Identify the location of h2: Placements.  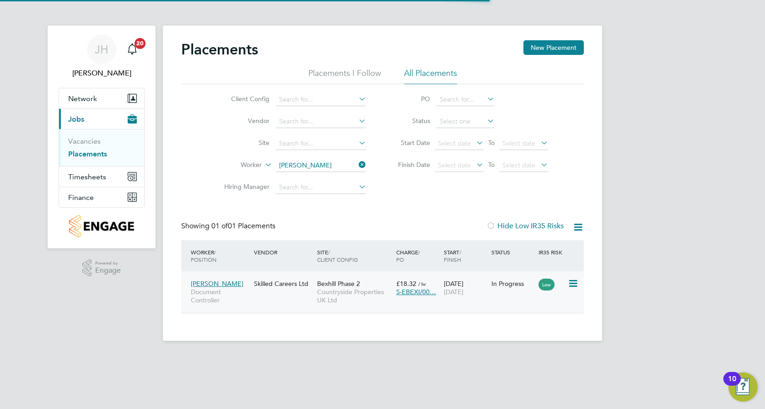
(220, 49).